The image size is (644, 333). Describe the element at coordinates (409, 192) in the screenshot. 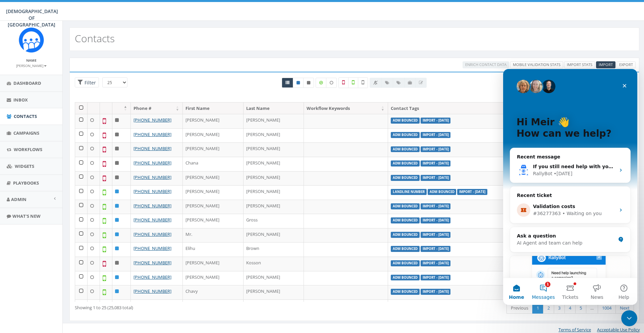

I see `label: landline number` at that location.